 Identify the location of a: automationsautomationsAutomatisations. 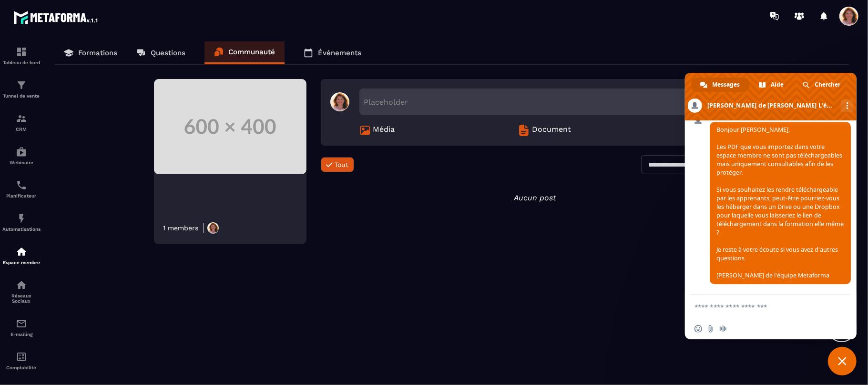
(22, 222).